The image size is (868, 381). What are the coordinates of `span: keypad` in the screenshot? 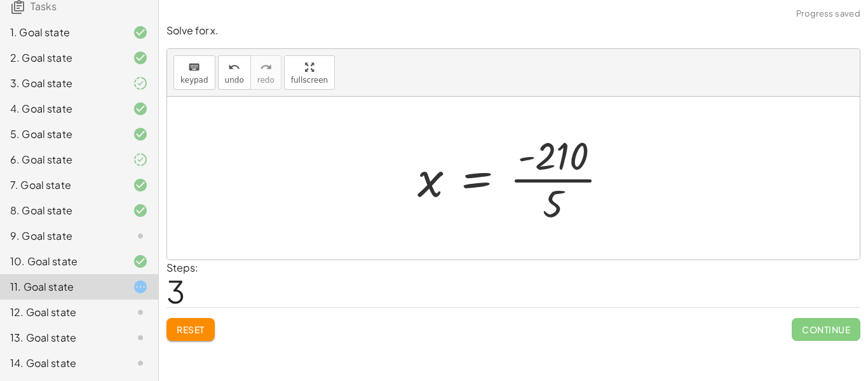 It's located at (194, 80).